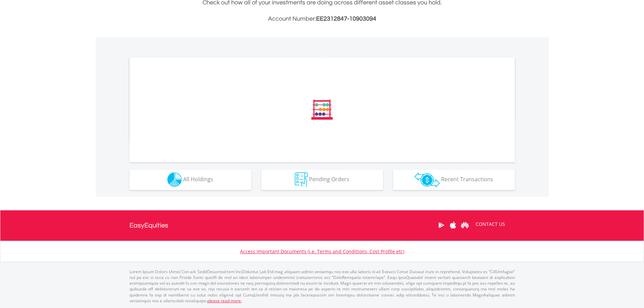 This screenshot has width=644, height=308. I want to click on span: All Holdings, so click(198, 179).